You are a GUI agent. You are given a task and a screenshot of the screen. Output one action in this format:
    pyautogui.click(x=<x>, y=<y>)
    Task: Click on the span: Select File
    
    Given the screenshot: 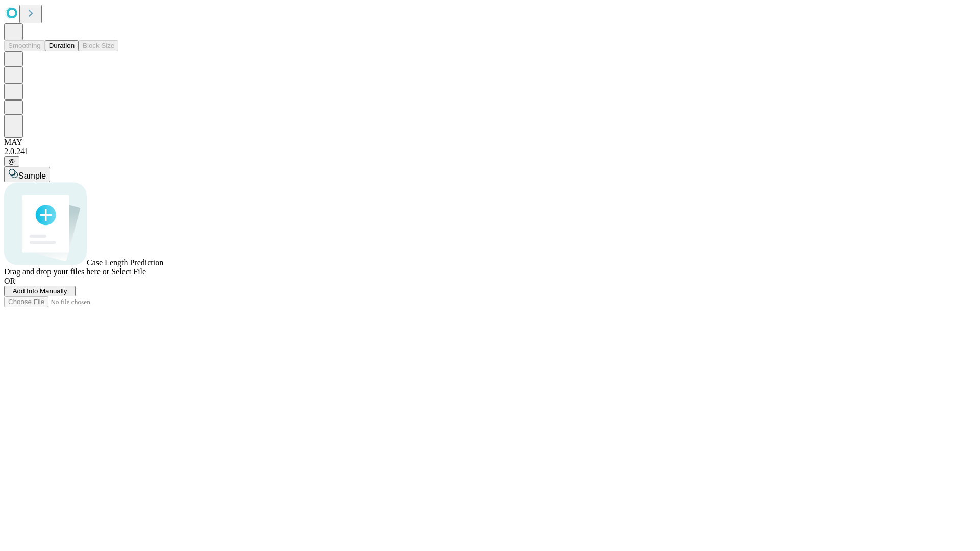 What is the action you would take?
    pyautogui.click(x=129, y=271)
    